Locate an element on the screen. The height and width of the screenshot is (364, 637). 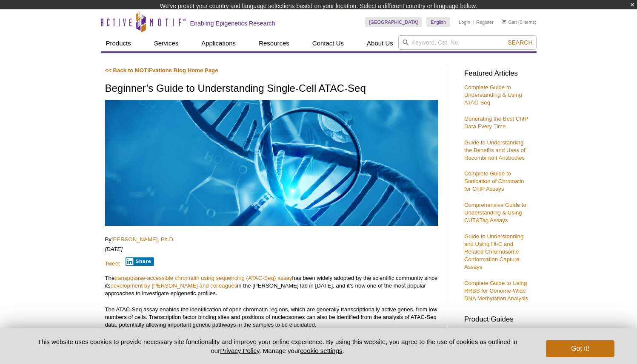
a: English is located at coordinates (438, 22).